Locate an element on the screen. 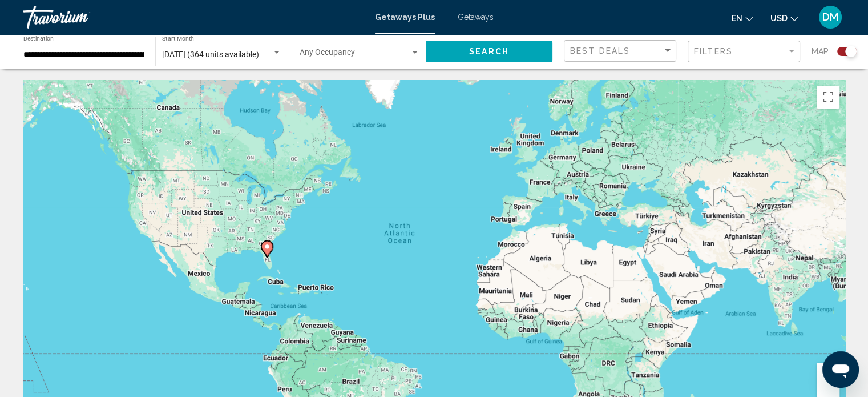 Image resolution: width=868 pixels, height=397 pixels. button: Zoom in is located at coordinates (828, 374).